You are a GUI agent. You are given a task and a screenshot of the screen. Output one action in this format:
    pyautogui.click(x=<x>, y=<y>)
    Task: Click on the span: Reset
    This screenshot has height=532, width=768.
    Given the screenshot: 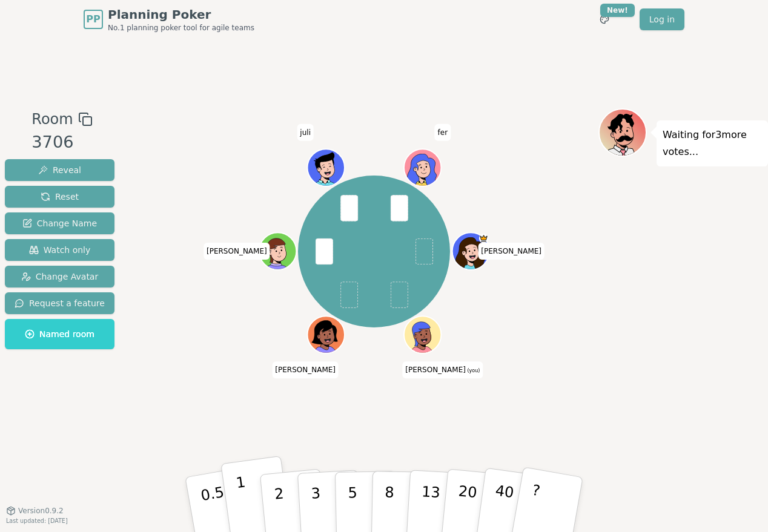 What is the action you would take?
    pyautogui.click(x=59, y=197)
    